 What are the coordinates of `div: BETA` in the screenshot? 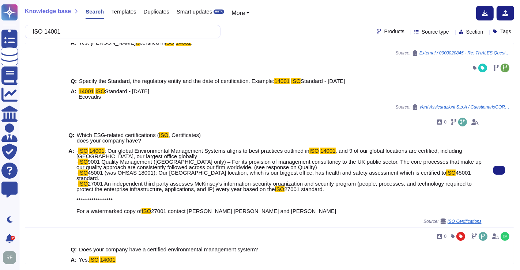 It's located at (219, 12).